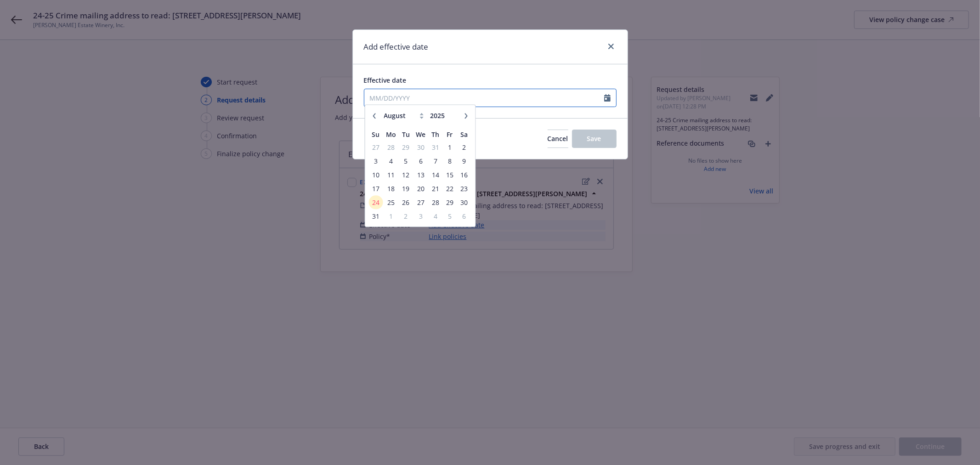 The image size is (980, 465). Describe the element at coordinates (406, 202) in the screenshot. I see `td: 26` at that location.